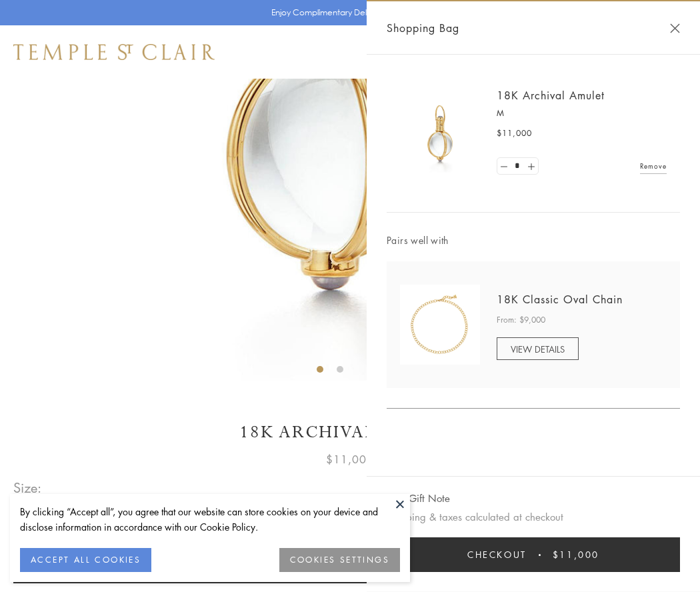  What do you see at coordinates (530, 166) in the screenshot?
I see `a: Set quantity to 2` at bounding box center [530, 166].